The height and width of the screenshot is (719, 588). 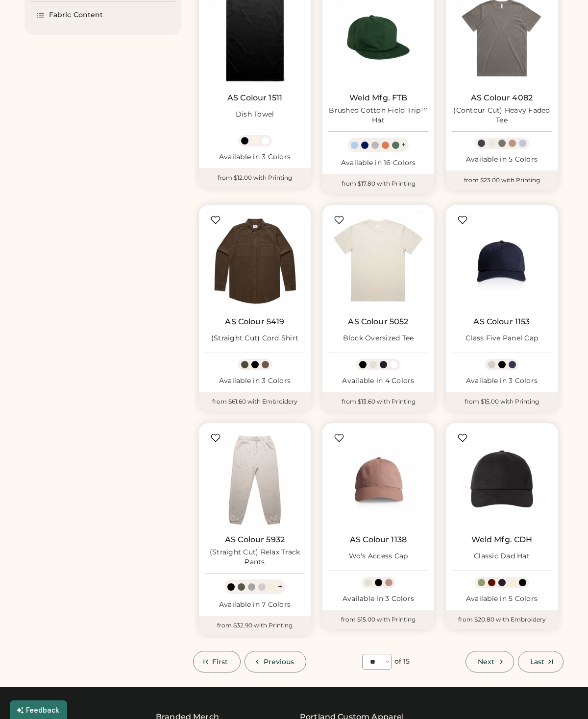 What do you see at coordinates (76, 15) in the screenshot?
I see `div: Fabric Content` at bounding box center [76, 15].